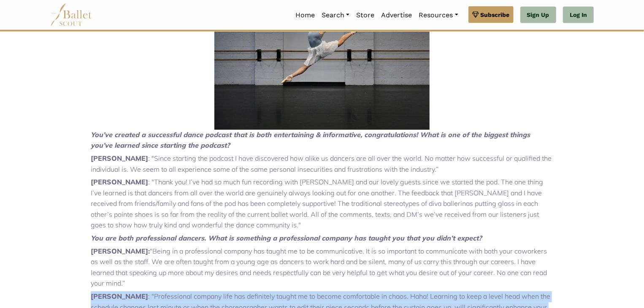  I want to click on a: Resources, so click(438, 15).